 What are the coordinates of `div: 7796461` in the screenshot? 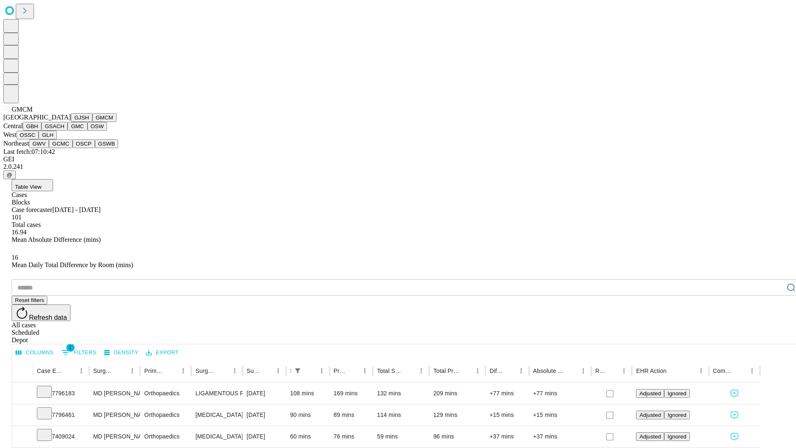 It's located at (61, 415).